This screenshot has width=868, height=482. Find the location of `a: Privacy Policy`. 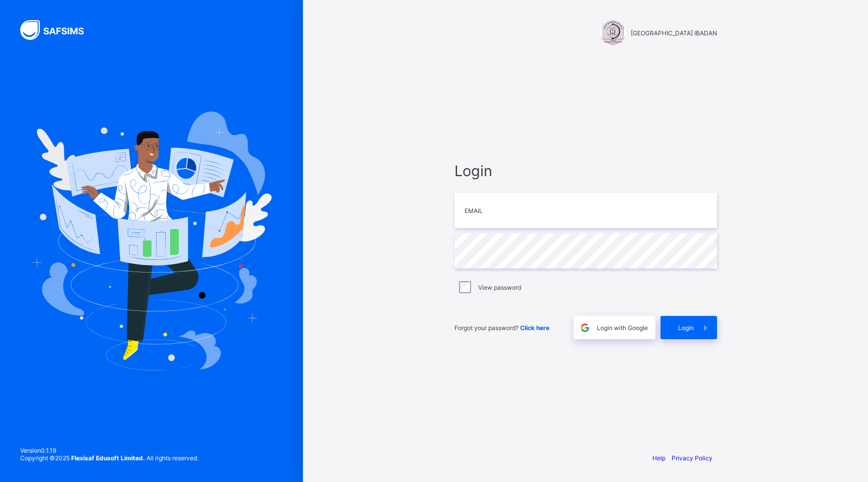

a: Privacy Policy is located at coordinates (692, 458).